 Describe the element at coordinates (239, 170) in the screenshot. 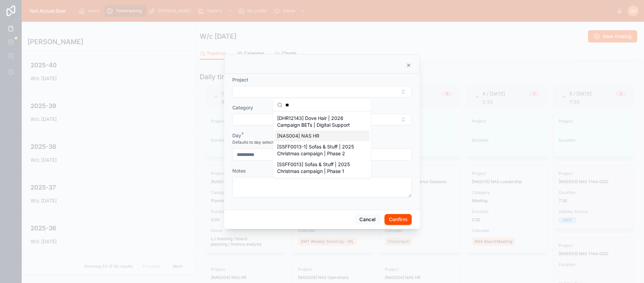

I see `span: Notes` at that location.